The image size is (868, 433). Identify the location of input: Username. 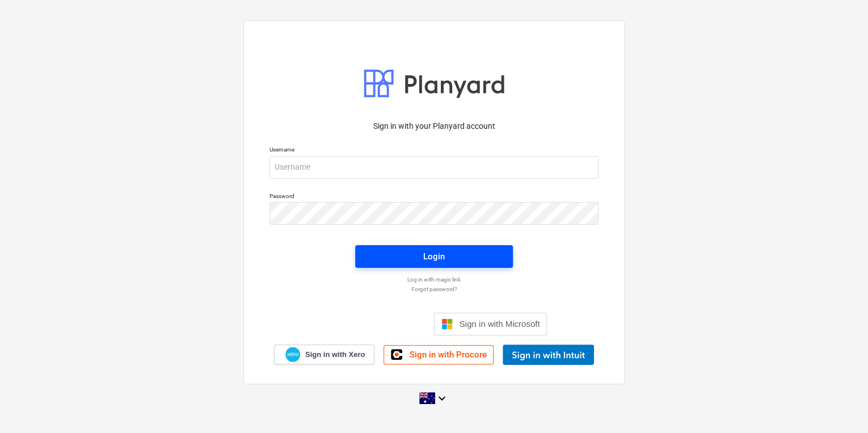
(434, 168).